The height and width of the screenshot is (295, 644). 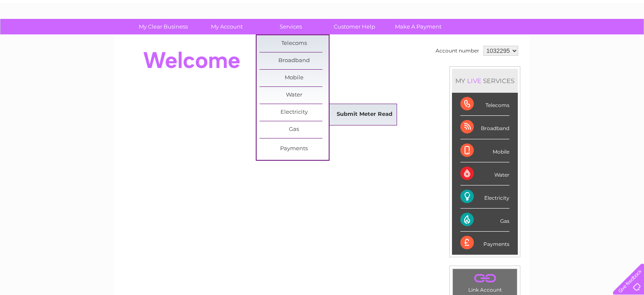 I want to click on div: Payments, so click(x=484, y=243).